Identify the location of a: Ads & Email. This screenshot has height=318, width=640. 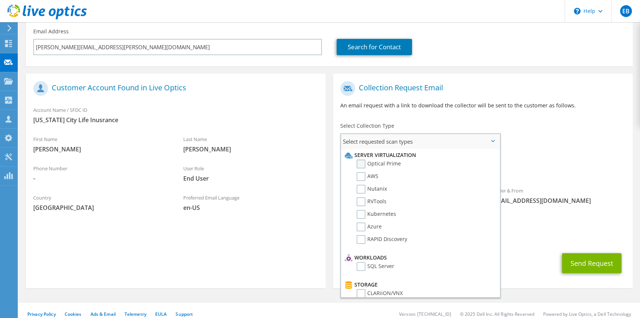
(103, 314).